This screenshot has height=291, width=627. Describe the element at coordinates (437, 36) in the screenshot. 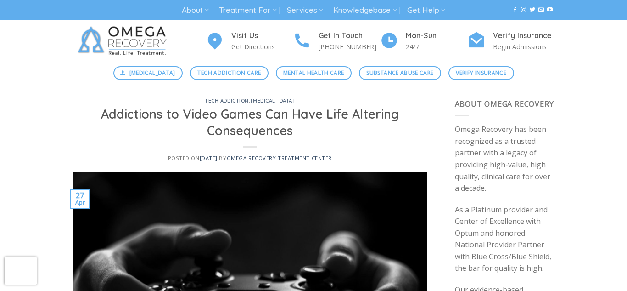

I see `h4: Mon-Sun` at that location.